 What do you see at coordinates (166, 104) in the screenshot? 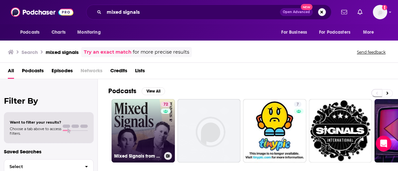
I see `span: 72` at bounding box center [166, 104].